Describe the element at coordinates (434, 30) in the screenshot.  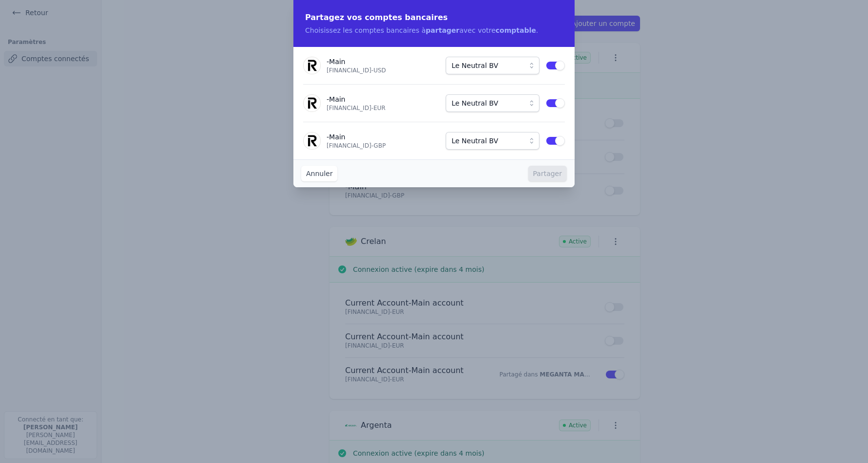
I see `p: Choisissez les comptes bancaires à avec votre .` at that location.